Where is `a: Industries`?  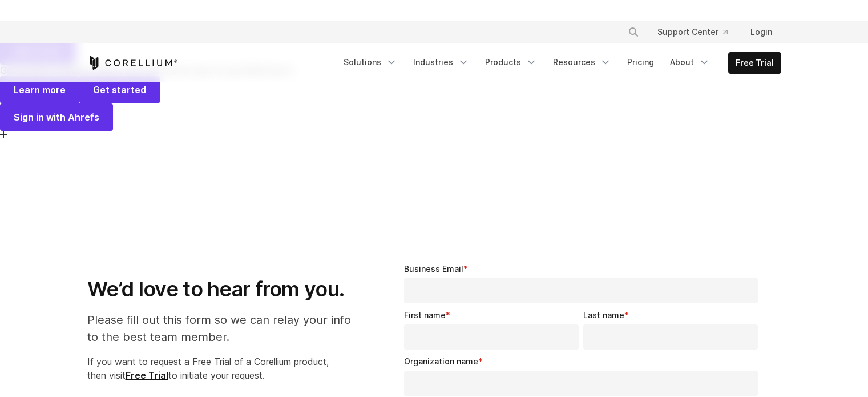 a: Industries is located at coordinates (441, 62).